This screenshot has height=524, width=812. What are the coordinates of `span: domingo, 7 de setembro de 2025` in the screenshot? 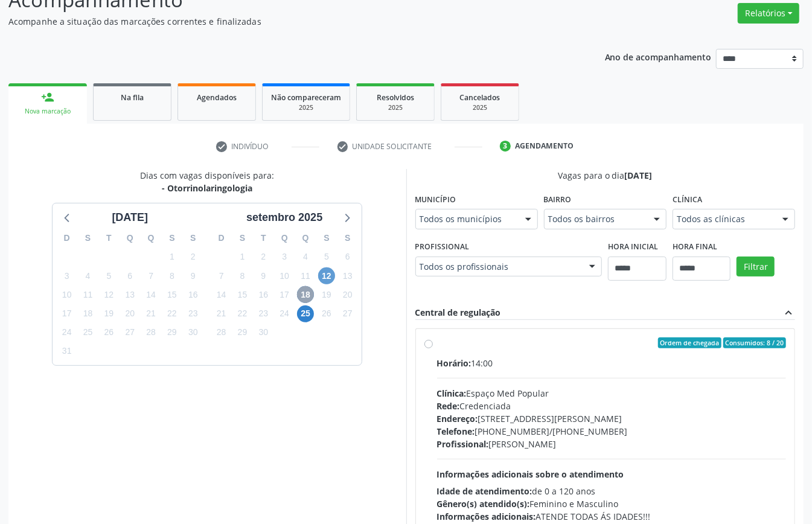 It's located at (222, 276).